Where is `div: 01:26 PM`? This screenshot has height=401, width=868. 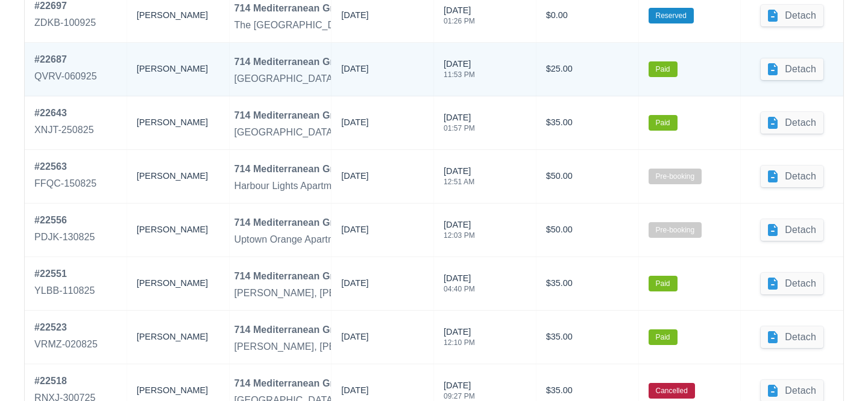 div: 01:26 PM is located at coordinates (459, 21).